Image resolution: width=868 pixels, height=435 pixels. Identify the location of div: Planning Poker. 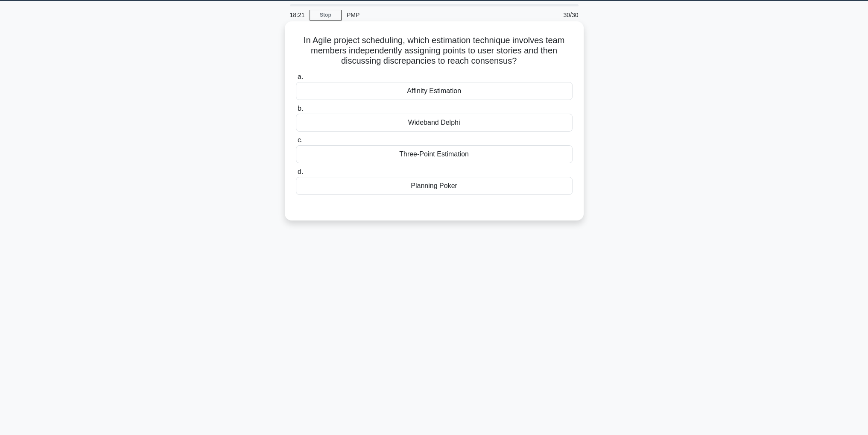
(434, 186).